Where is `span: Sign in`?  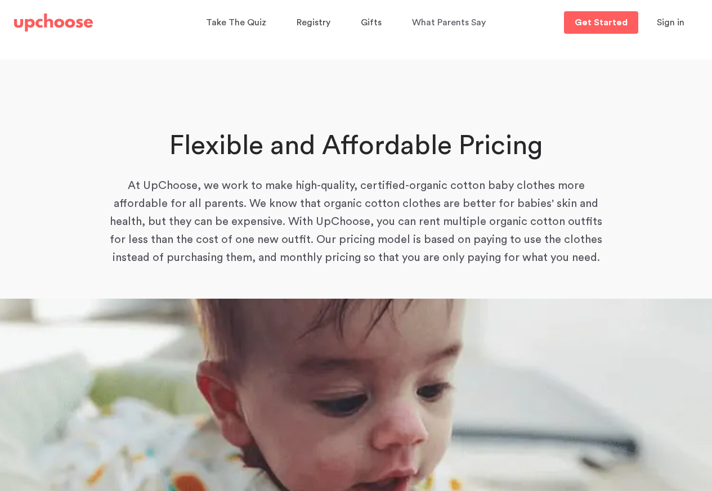 span: Sign in is located at coordinates (670, 23).